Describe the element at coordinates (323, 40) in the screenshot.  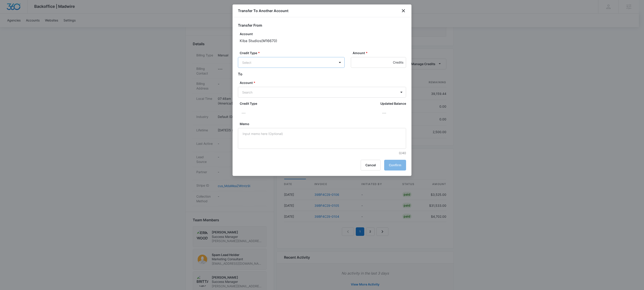
I see `p: Kiba Studios ( M16670 )` at that location.